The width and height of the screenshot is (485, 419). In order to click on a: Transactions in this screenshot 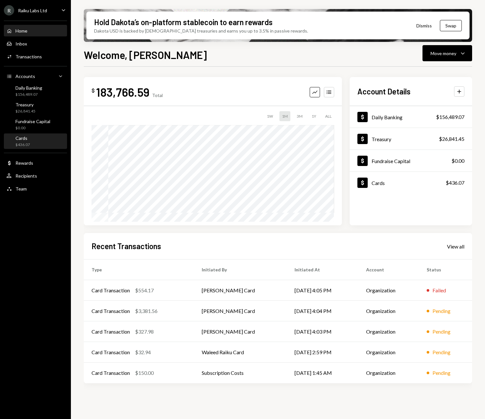, I will do `click(35, 56)`.